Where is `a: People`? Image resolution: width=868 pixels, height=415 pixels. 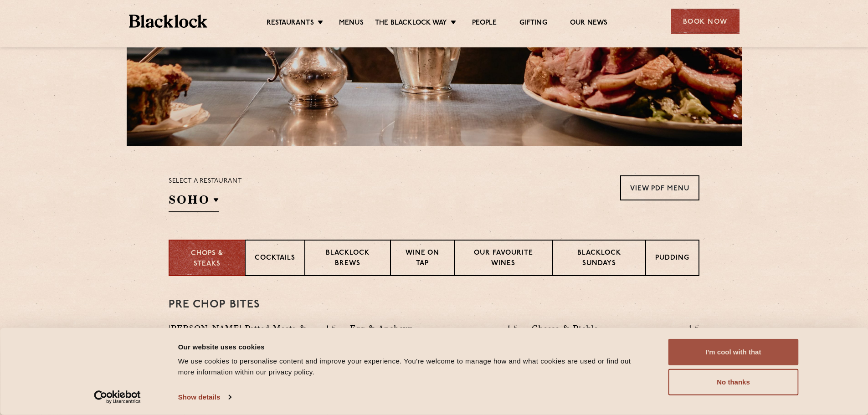 a: People is located at coordinates (484, 24).